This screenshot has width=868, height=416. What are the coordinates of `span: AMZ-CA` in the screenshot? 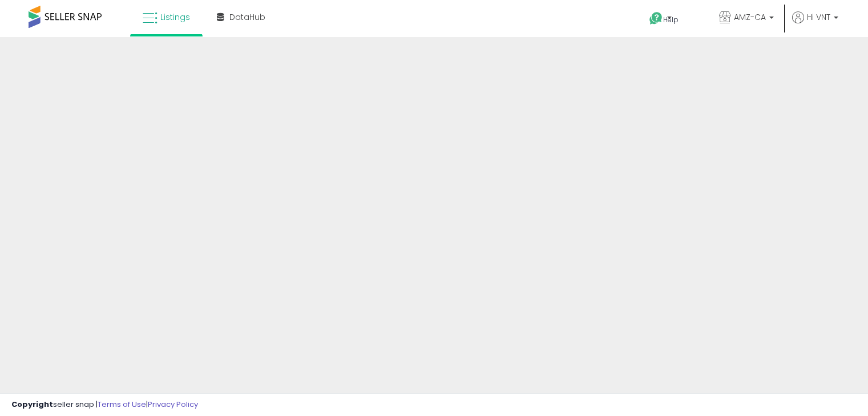 It's located at (749, 17).